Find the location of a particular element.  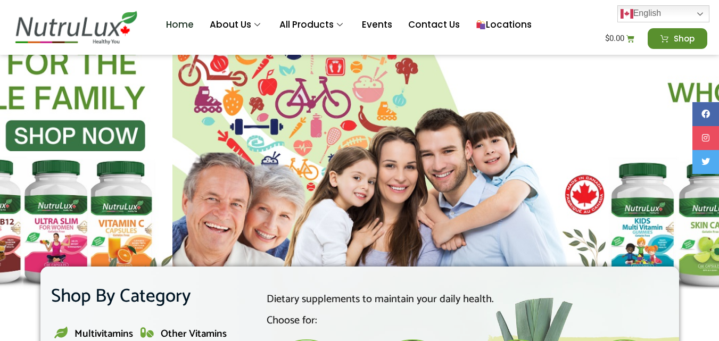

a: Shop is located at coordinates (677, 38).